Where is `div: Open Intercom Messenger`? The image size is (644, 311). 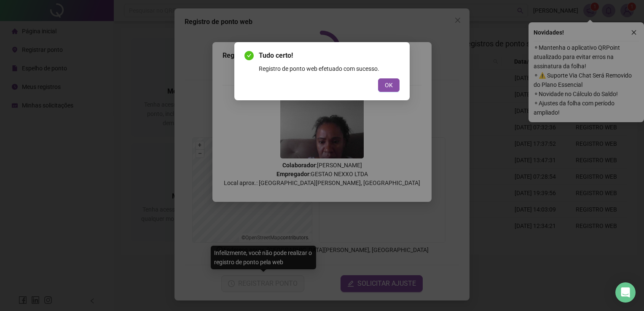 div: Open Intercom Messenger is located at coordinates (625, 292).